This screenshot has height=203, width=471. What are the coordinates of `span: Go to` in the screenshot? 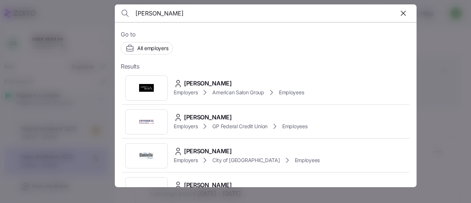 It's located at (266, 34).